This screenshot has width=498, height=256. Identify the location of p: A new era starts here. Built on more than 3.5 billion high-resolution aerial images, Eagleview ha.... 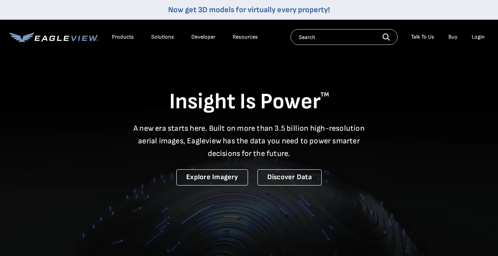
(249, 141).